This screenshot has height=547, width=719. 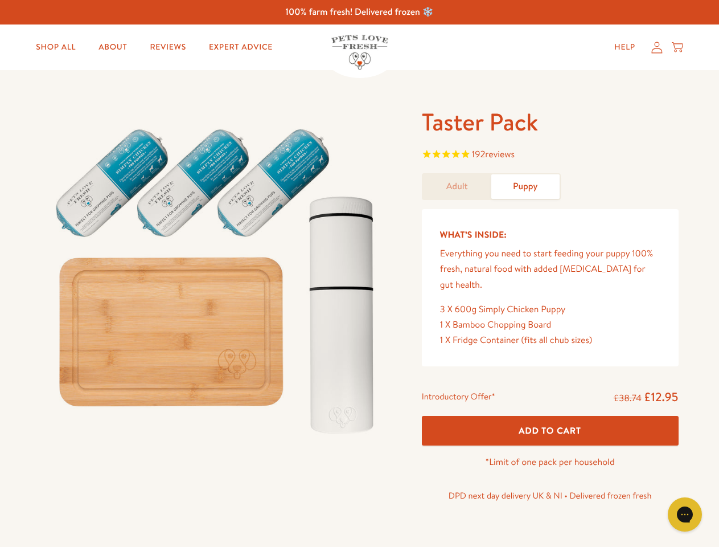 I want to click on a: Expert Advice, so click(x=241, y=47).